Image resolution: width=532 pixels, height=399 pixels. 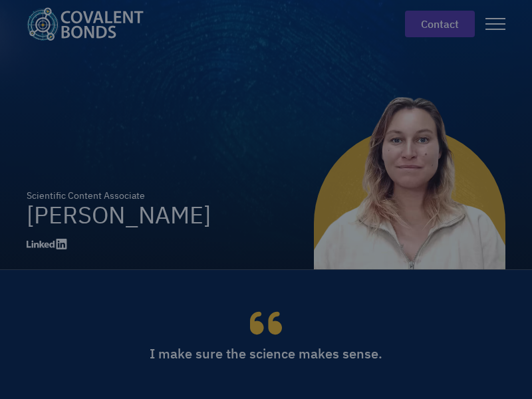 I want to click on div: I make sure the science makes sense., so click(x=266, y=353).